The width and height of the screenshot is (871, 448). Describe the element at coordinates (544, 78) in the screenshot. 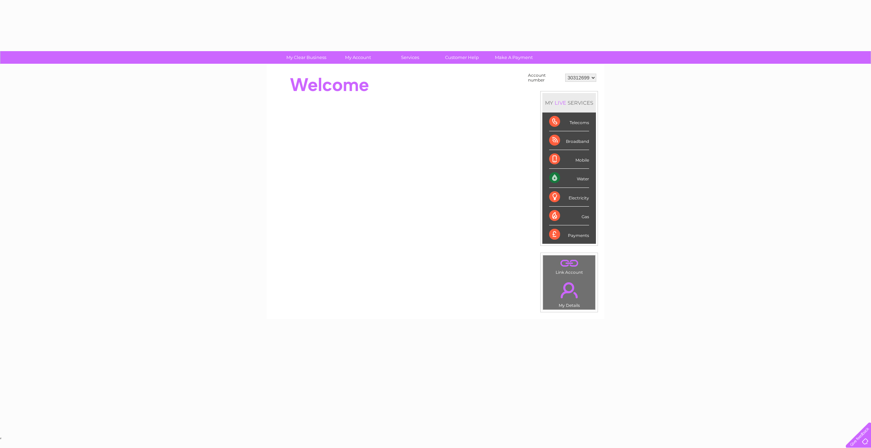

I see `td: Account number` at that location.